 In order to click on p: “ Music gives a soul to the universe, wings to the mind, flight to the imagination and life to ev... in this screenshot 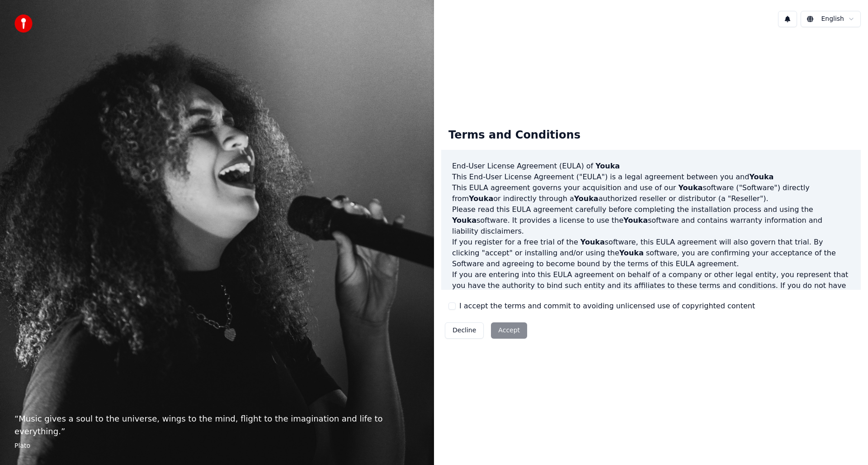, I will do `click(217, 425)`.